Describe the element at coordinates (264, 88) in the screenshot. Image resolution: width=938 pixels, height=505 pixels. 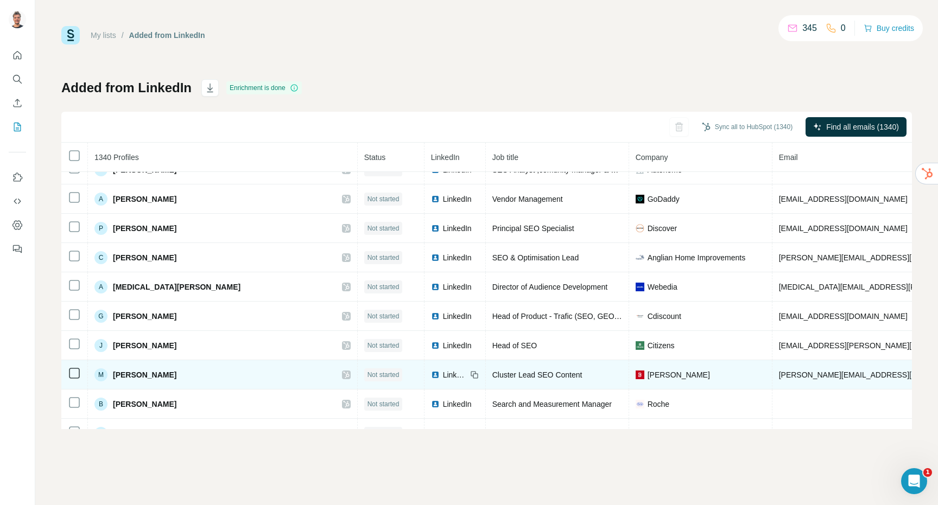
I see `div: Enrichment is done` at that location.